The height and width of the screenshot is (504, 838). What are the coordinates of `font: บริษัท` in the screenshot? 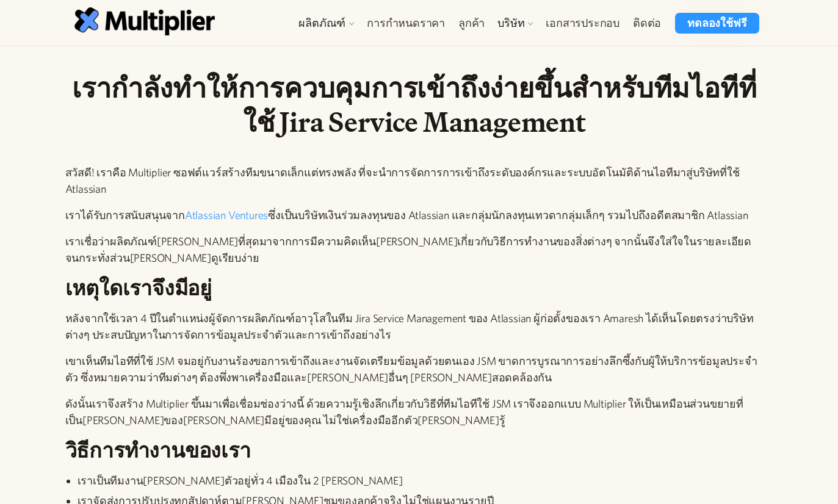 It's located at (511, 22).